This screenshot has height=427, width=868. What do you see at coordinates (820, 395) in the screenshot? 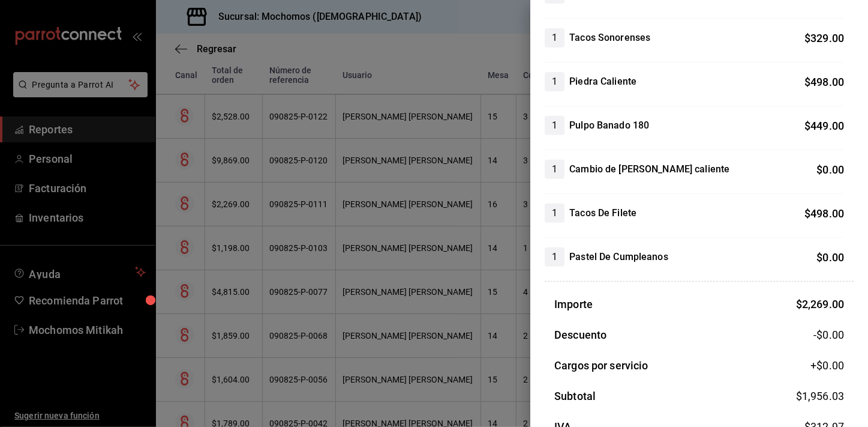
I see `span: $ 1,956.03` at bounding box center [820, 395].